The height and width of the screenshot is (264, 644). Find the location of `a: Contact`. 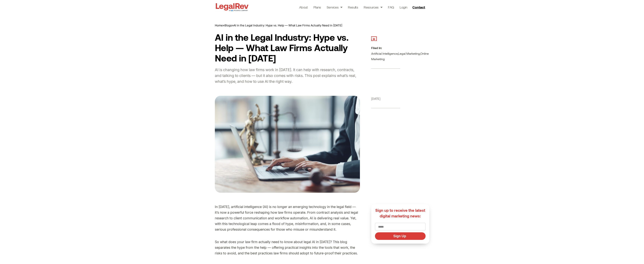

a: Contact is located at coordinates (419, 7).